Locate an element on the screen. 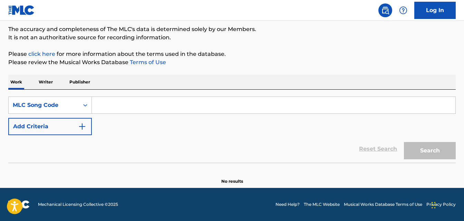 This screenshot has height=221, width=464. a: Log In is located at coordinates (435, 10).